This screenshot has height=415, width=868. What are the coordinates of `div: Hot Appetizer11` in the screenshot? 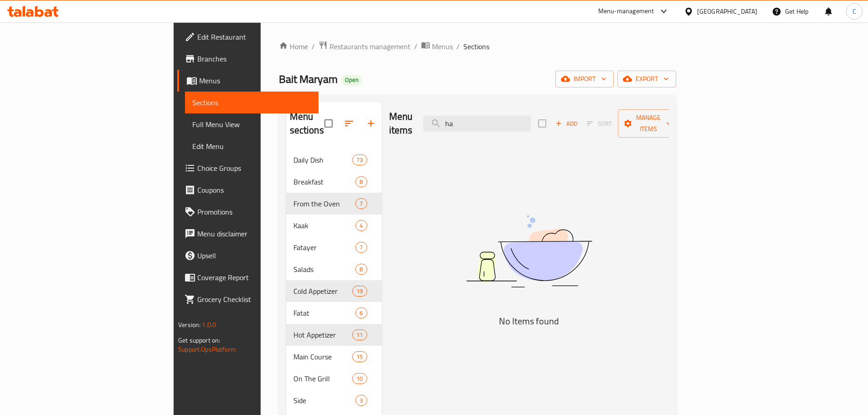 It's located at (334, 335).